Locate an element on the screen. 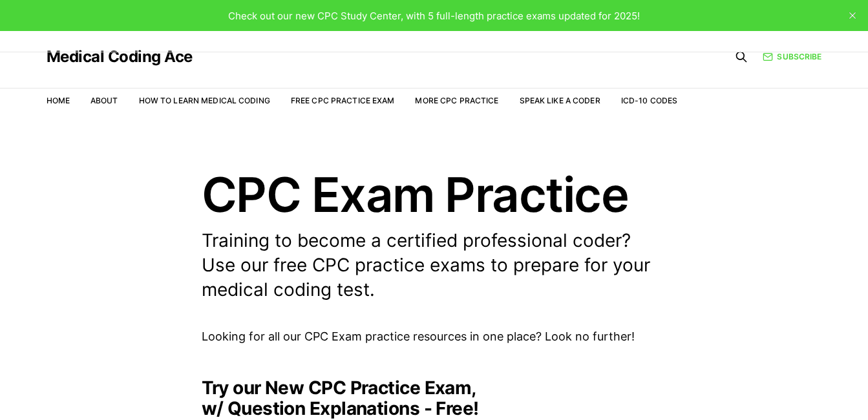  a: Home is located at coordinates (58, 100).